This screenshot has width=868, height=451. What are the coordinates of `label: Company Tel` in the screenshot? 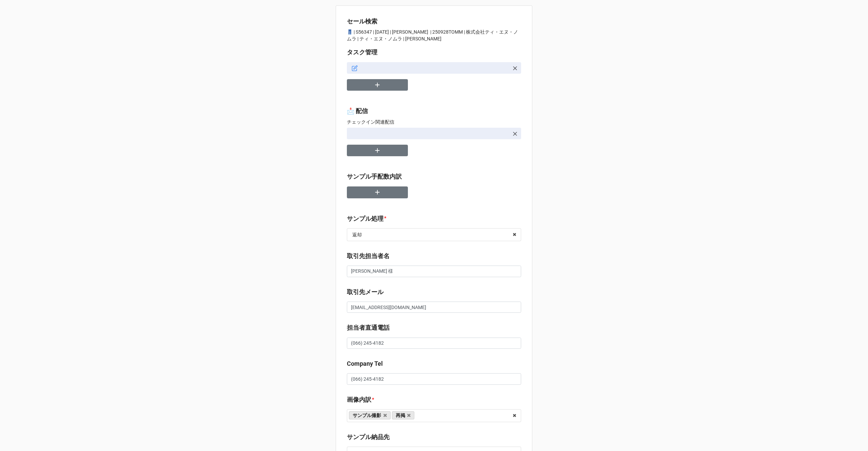 It's located at (365, 363).